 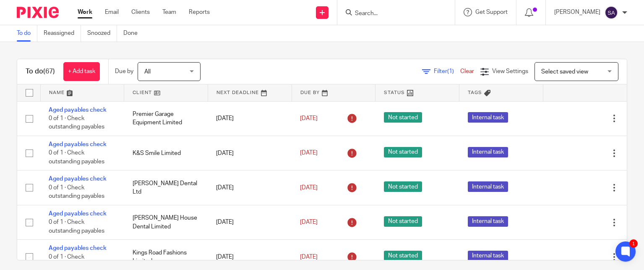 What do you see at coordinates (147, 72) in the screenshot?
I see `span: All` at bounding box center [147, 72].